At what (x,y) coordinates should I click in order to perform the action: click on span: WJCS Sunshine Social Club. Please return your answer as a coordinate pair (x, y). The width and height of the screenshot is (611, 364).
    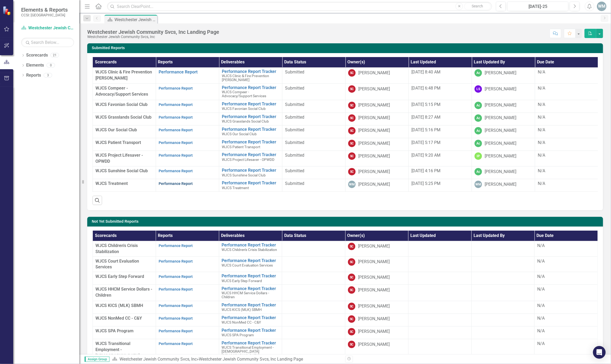
    Looking at the image, I should click on (122, 170).